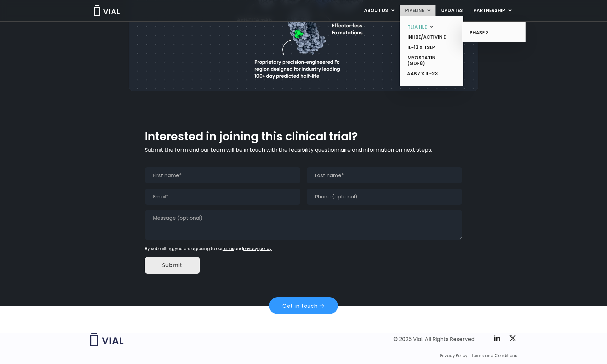 This screenshot has height=364, width=607. What do you see at coordinates (379, 11) in the screenshot?
I see `a: ABOUT USMenu Toggle` at bounding box center [379, 11].